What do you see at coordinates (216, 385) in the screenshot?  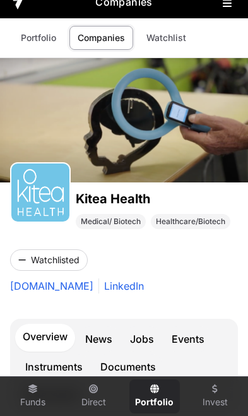 I see `div: Chat Widget` at bounding box center [216, 385].